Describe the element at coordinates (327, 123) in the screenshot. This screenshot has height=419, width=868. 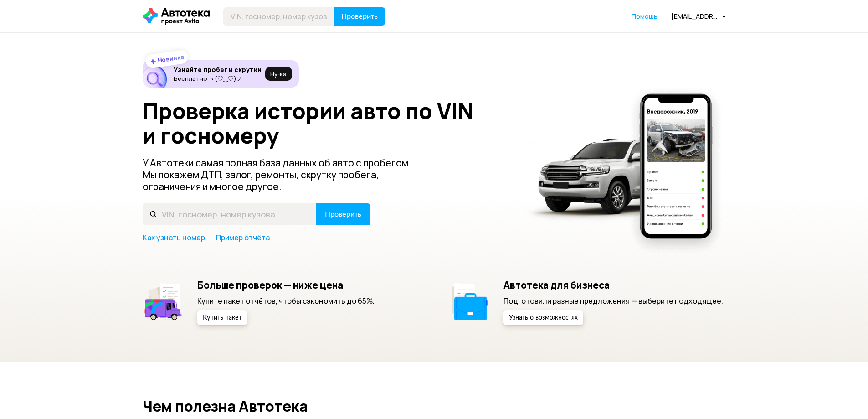
I see `h1: Проверка истории авто по VIN и госномеру` at that location.